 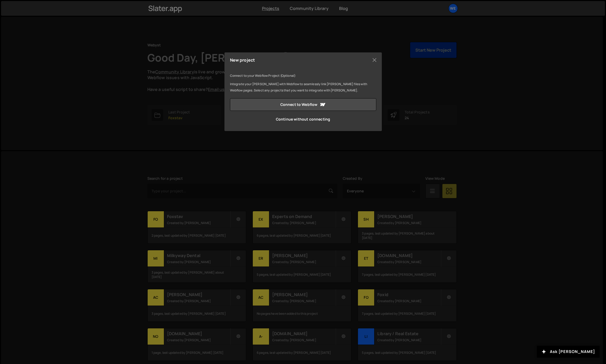 What do you see at coordinates (242, 60) in the screenshot?
I see `h5: New project` at bounding box center [242, 60].